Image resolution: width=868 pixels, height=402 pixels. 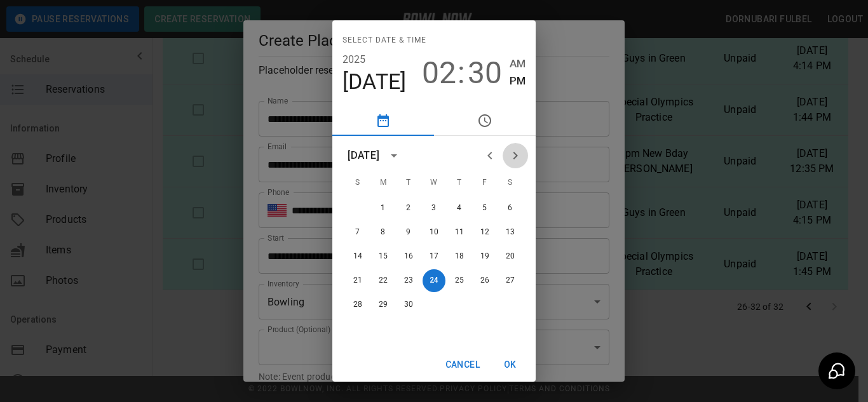 I want to click on button: 5, so click(x=485, y=208).